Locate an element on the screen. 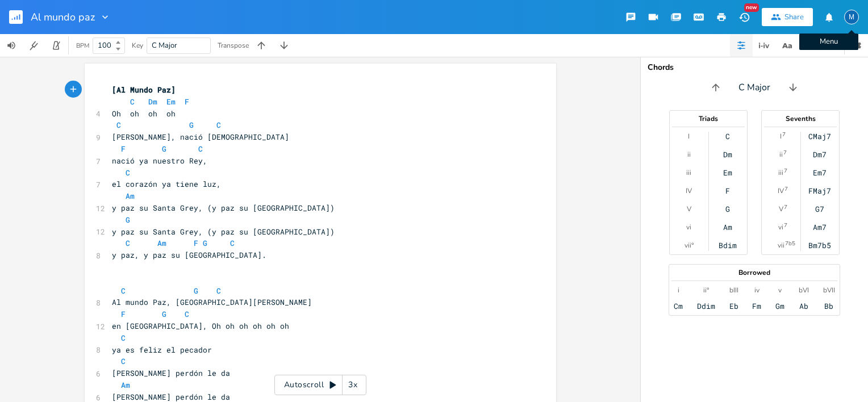  div: bIII is located at coordinates (734, 290).